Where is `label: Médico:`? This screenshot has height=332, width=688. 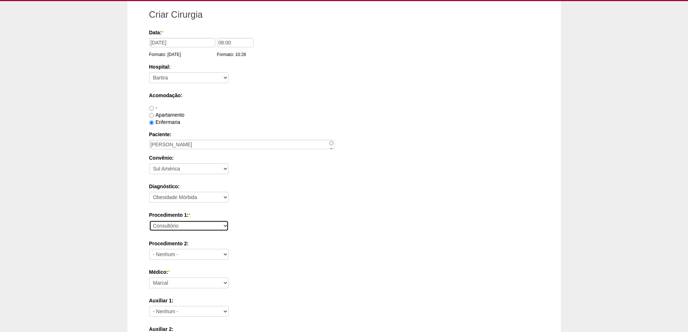 label: Médico: is located at coordinates (344, 272).